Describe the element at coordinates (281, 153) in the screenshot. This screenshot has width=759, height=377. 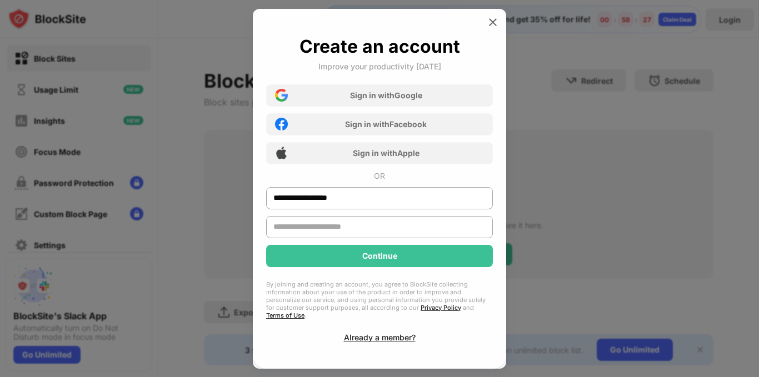
I see `img: apple-icon.png` at that location.